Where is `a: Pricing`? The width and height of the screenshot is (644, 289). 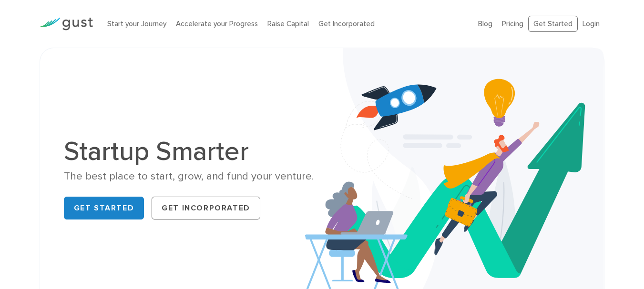 a: Pricing is located at coordinates (512, 24).